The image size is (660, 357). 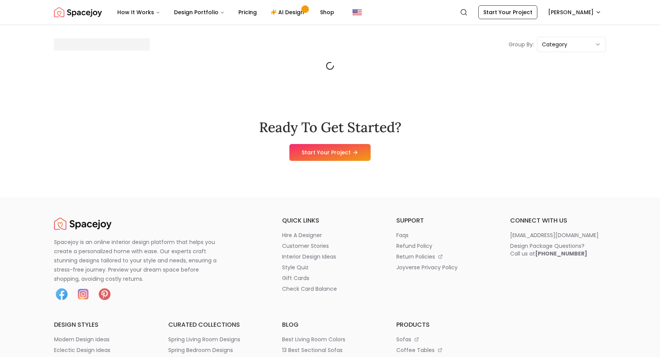 What do you see at coordinates (105, 294) in the screenshot?
I see `img: Pinterest icon` at bounding box center [105, 294].